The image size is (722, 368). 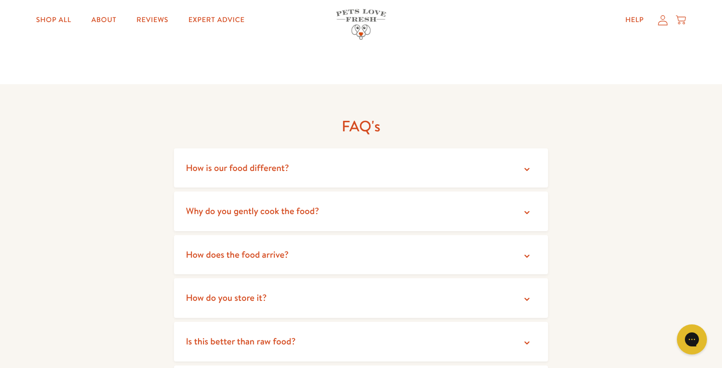 I want to click on a: Expert Advice, so click(x=217, y=20).